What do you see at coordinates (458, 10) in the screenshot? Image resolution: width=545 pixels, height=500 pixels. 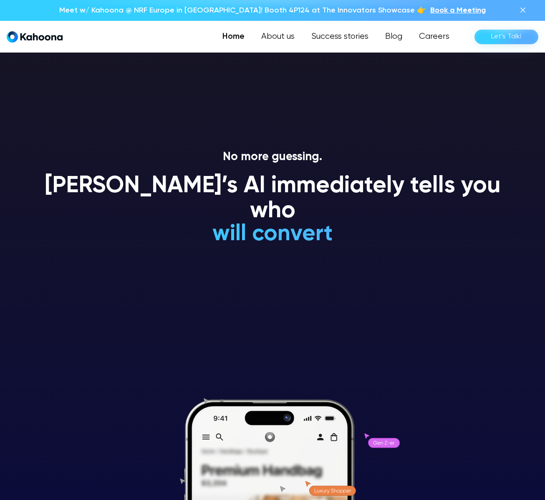 I see `span: Book a Meeting` at bounding box center [458, 10].